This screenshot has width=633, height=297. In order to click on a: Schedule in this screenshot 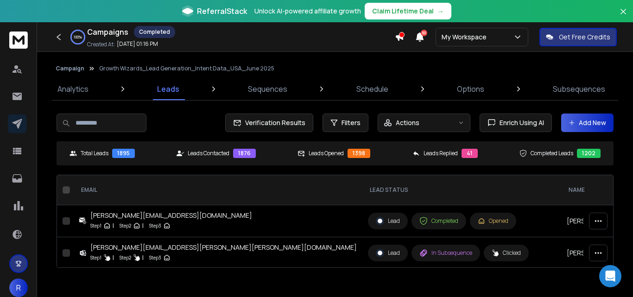, I will do `click(372, 89)`.